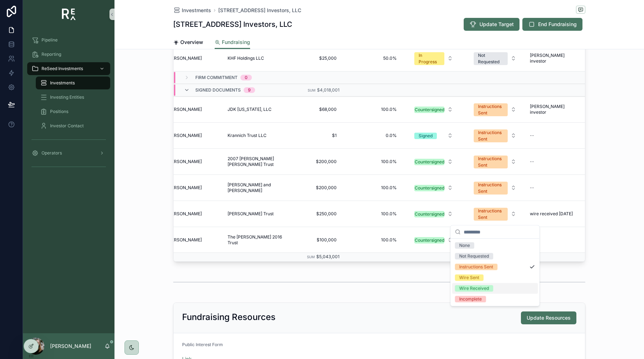  I want to click on span: Overview, so click(192, 42).